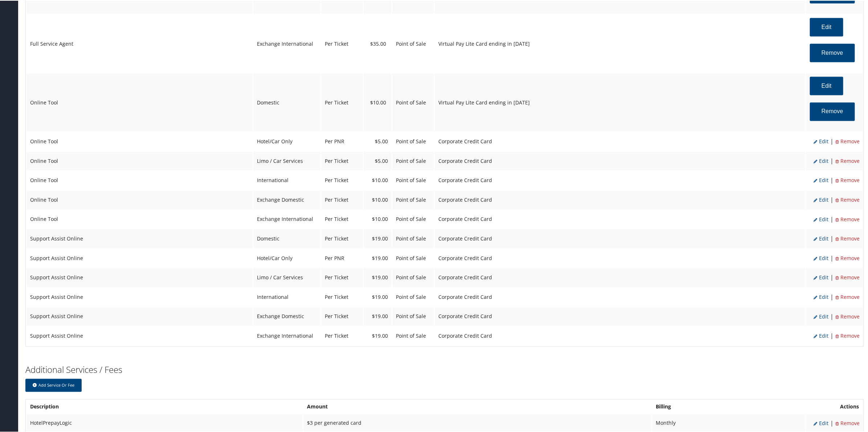  I want to click on th: Description, so click(165, 406).